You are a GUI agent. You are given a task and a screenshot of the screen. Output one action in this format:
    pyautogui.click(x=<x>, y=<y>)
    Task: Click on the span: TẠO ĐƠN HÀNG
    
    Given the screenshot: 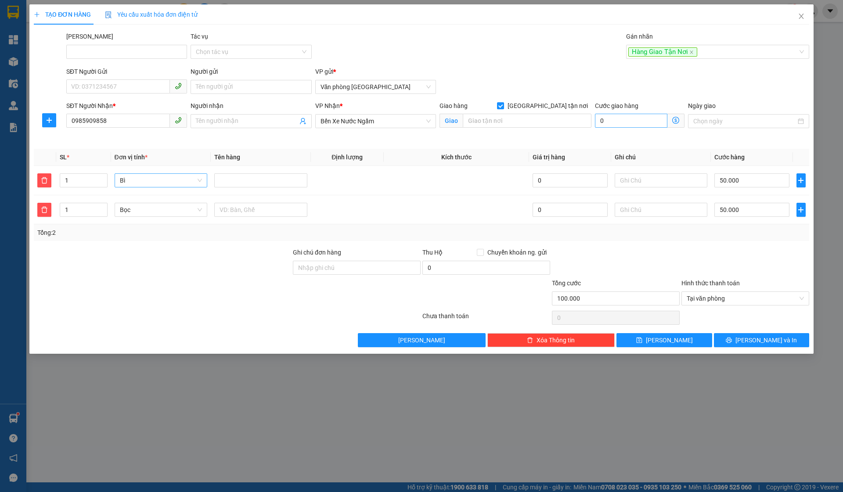 What is the action you would take?
    pyautogui.click(x=62, y=14)
    